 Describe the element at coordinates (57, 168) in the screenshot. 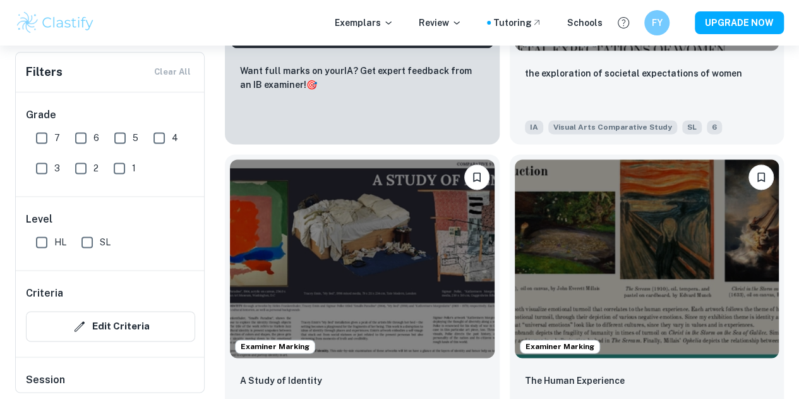

I see `span: 3` at that location.